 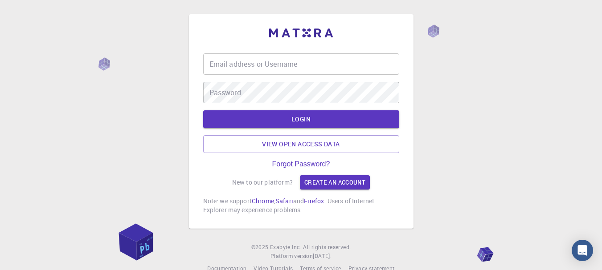 I want to click on a: Create an account, so click(x=334, y=183).